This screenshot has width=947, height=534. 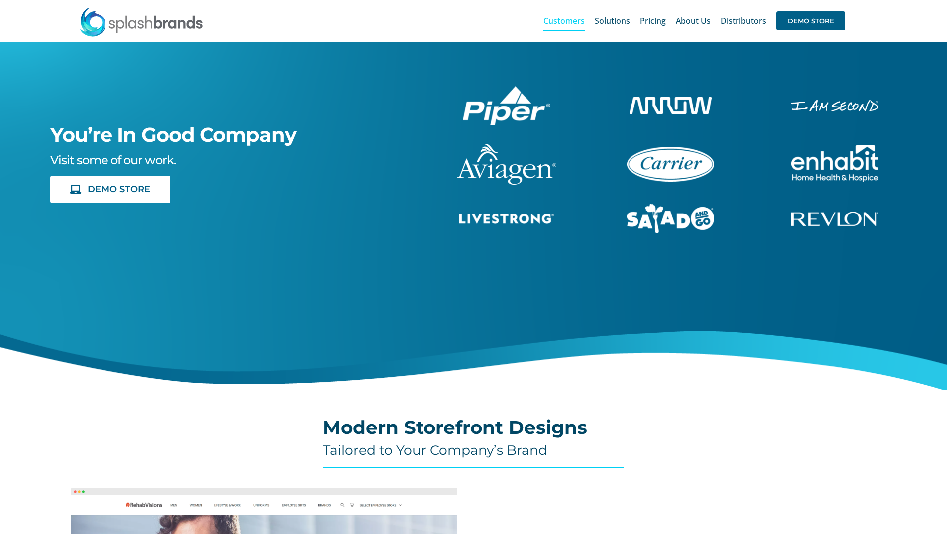 I want to click on a: livestrong-5E-website, so click(x=507, y=217).